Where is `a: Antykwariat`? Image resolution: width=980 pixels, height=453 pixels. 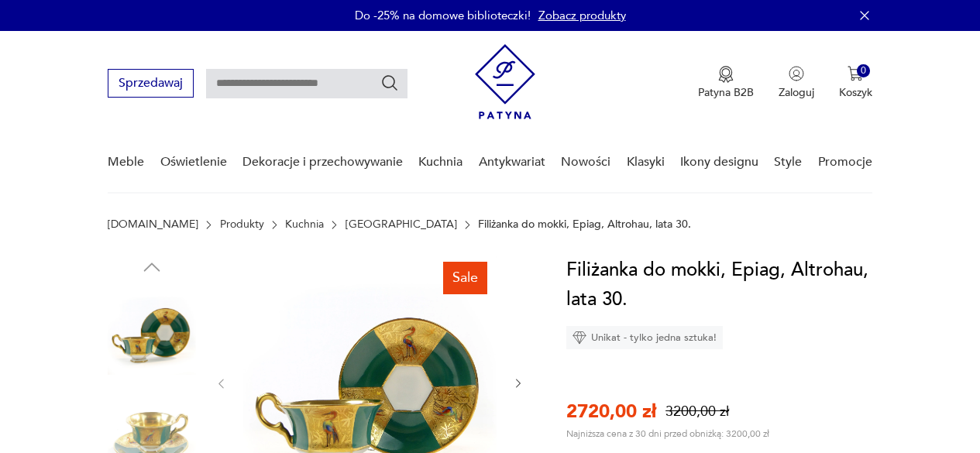
a: Antykwariat is located at coordinates (512, 162).